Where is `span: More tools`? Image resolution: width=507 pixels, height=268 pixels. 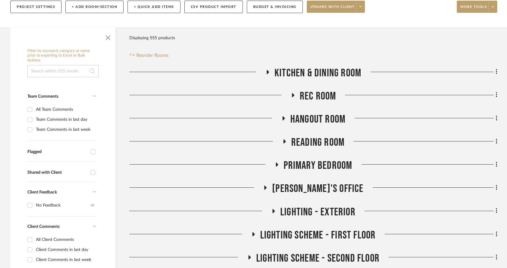
span: More tools is located at coordinates (474, 9).